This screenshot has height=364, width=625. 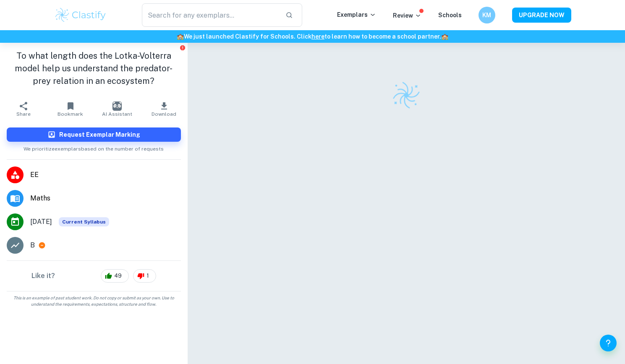 I want to click on button: Help and Feedback, so click(x=609, y=343).